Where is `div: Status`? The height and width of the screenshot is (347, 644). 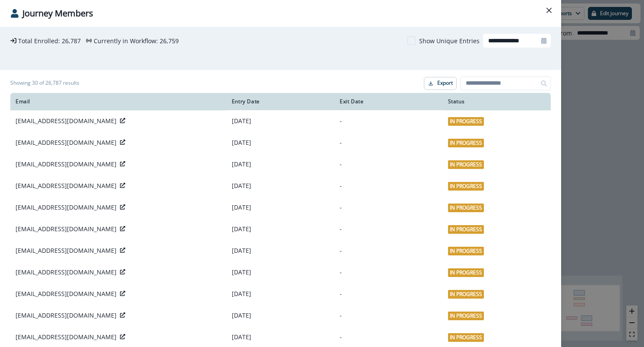
div: Status is located at coordinates (496, 102).